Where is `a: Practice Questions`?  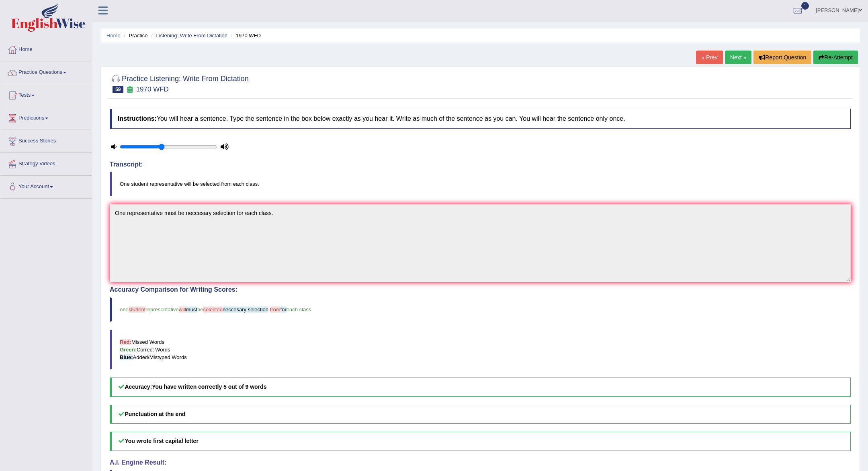 a: Practice Questions is located at coordinates (46, 71).